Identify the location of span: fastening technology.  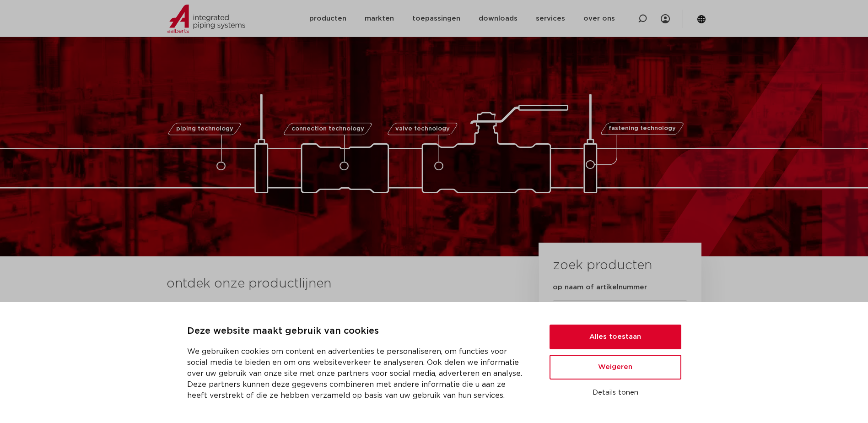
(642, 129).